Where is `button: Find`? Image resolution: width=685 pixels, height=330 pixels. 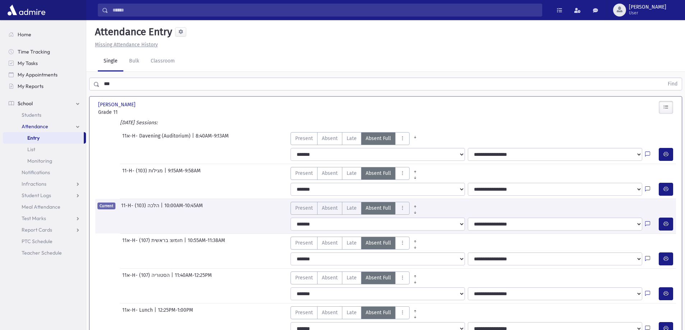
button: Find is located at coordinates (672, 84).